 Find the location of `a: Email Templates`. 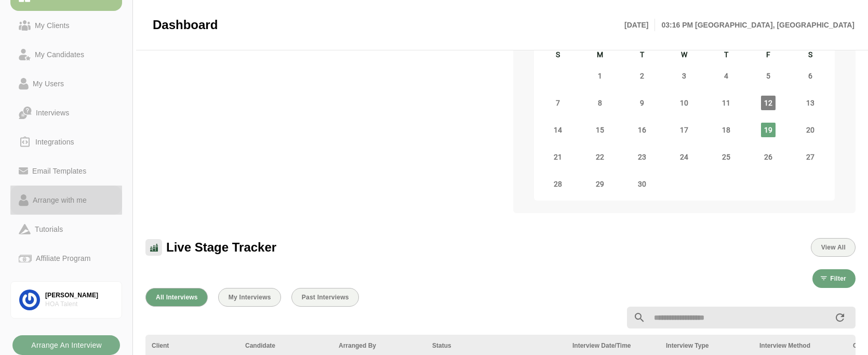

a: Email Templates is located at coordinates (66, 171).